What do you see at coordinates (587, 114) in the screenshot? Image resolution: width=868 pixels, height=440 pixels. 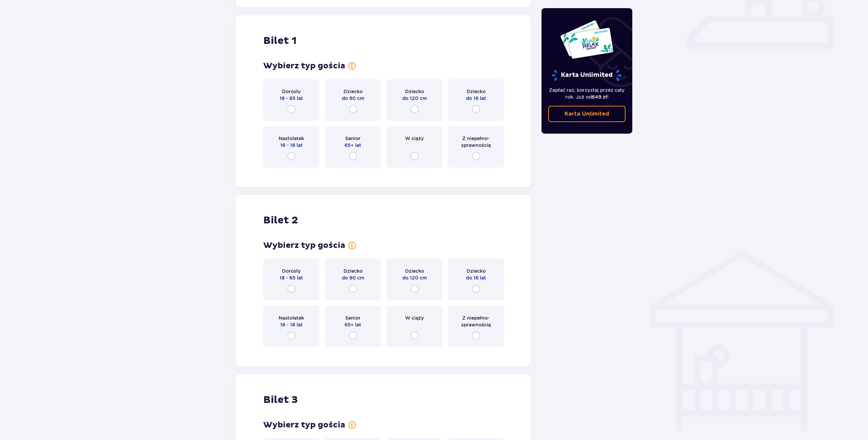 I see `a: Karta Unlimited` at bounding box center [587, 114].